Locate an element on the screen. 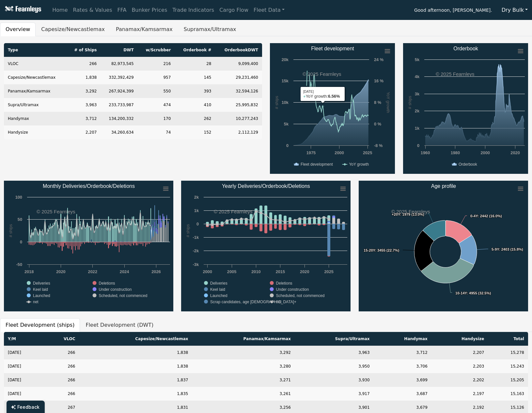 This screenshot has height=413, width=532. td: 2,197 is located at coordinates (459, 394).